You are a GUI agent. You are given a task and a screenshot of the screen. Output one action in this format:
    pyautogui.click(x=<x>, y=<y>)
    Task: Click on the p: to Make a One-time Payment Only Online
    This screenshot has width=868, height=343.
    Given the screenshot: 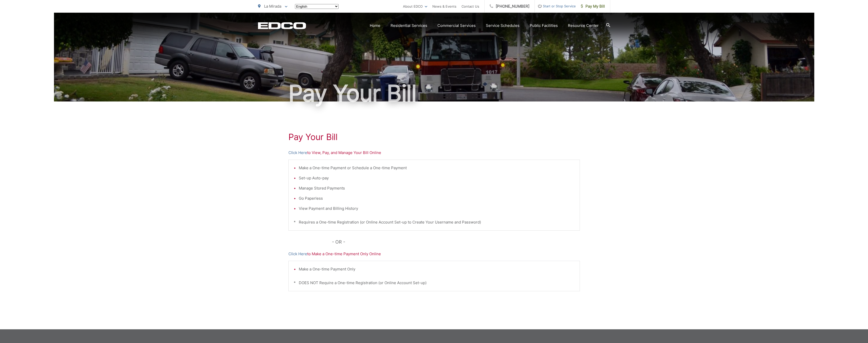 What is the action you would take?
    pyautogui.click(x=434, y=254)
    